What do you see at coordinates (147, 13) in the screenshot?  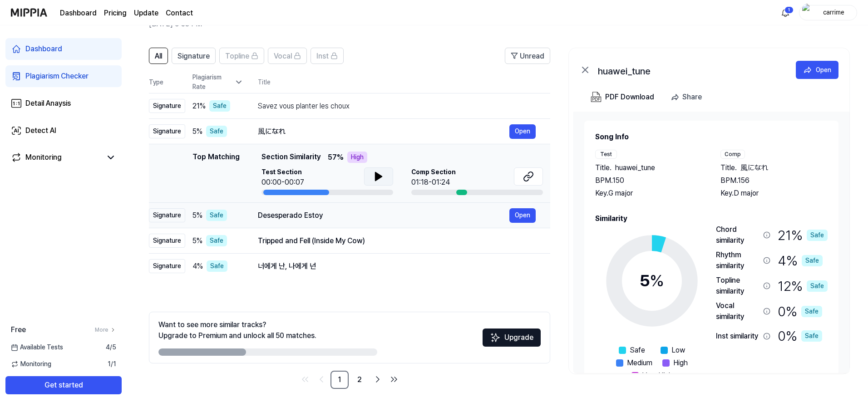 I see `a: Update` at bounding box center [147, 13].